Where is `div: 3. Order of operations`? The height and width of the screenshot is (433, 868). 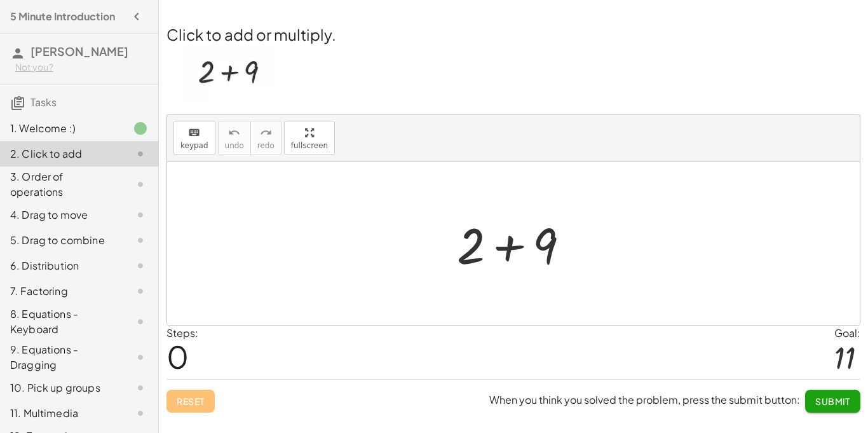
div: 3. Order of operations is located at coordinates (61, 185).